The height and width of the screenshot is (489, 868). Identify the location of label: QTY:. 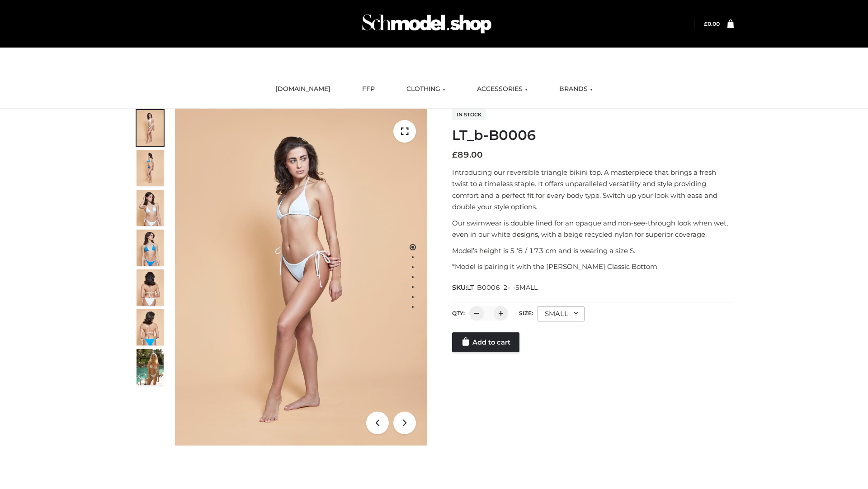
(459, 313).